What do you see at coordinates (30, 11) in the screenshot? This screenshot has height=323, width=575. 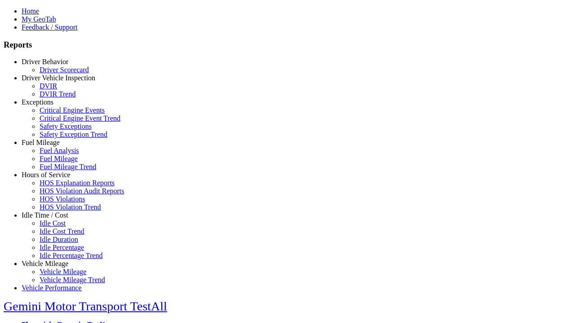 I see `a: Home` at bounding box center [30, 11].